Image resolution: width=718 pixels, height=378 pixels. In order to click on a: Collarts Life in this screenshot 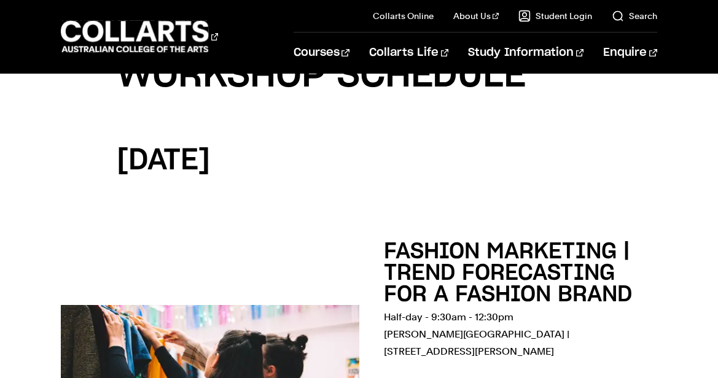, I will do `click(408, 53)`.